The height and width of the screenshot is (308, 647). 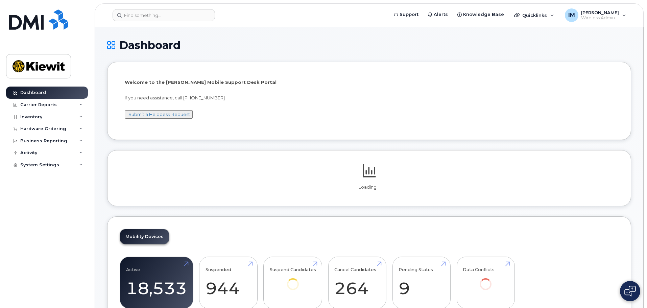 What do you see at coordinates (630, 291) in the screenshot?
I see `img: Open chat` at bounding box center [630, 291].